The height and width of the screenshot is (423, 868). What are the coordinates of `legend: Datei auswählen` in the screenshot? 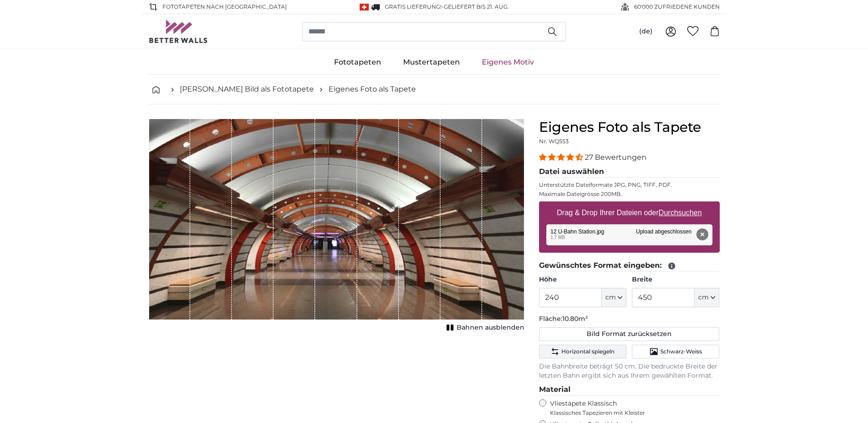 It's located at (629, 172).